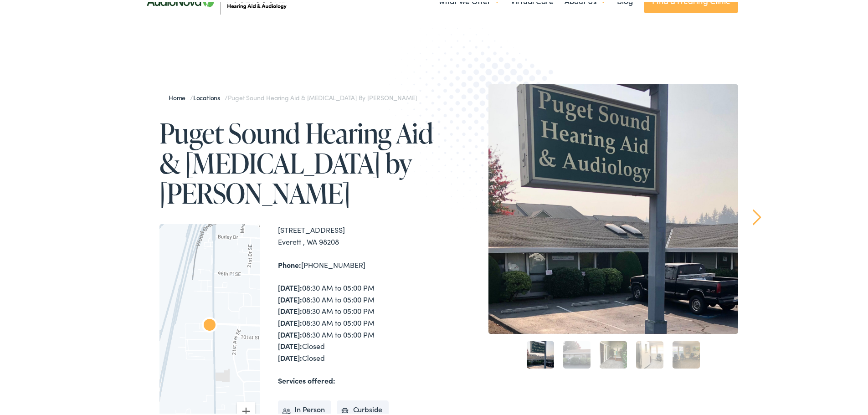 Image resolution: width=868 pixels, height=415 pixels. What do you see at coordinates (541, 354) in the screenshot?
I see `a: 1` at bounding box center [541, 354].